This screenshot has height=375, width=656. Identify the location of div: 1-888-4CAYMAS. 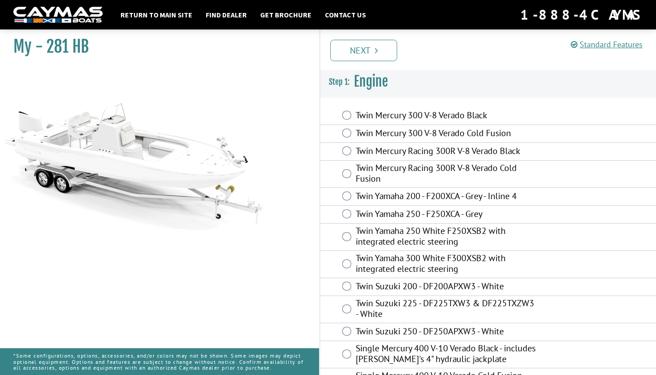
(581, 15).